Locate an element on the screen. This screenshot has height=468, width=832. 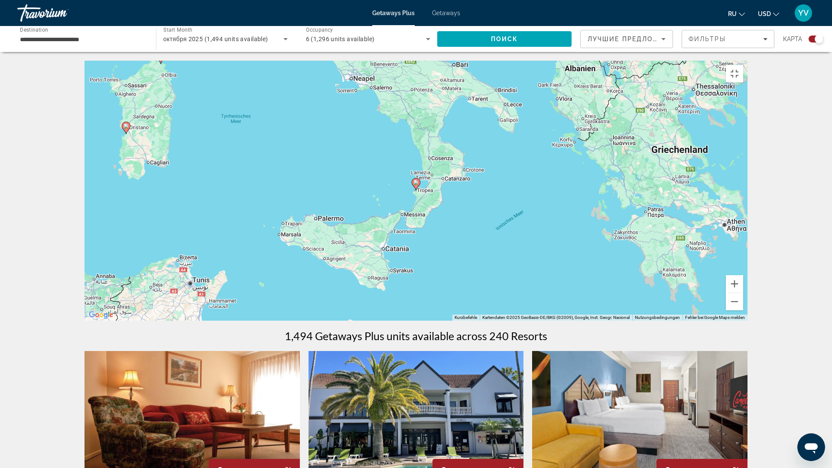
a: Fehler bei Google Maps melden is located at coordinates (715, 317).